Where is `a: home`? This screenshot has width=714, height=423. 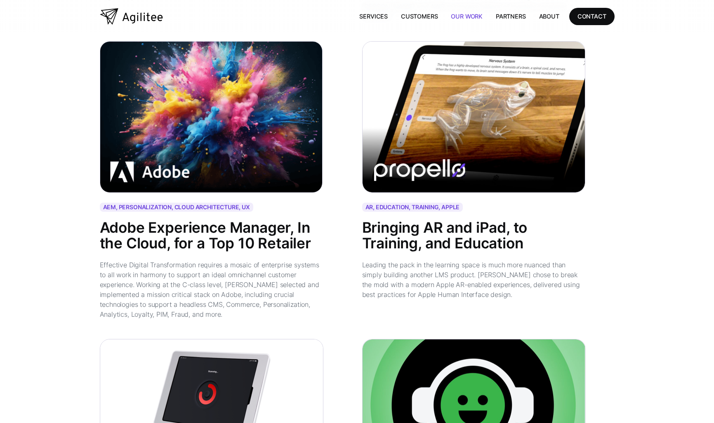 a: home is located at coordinates (131, 16).